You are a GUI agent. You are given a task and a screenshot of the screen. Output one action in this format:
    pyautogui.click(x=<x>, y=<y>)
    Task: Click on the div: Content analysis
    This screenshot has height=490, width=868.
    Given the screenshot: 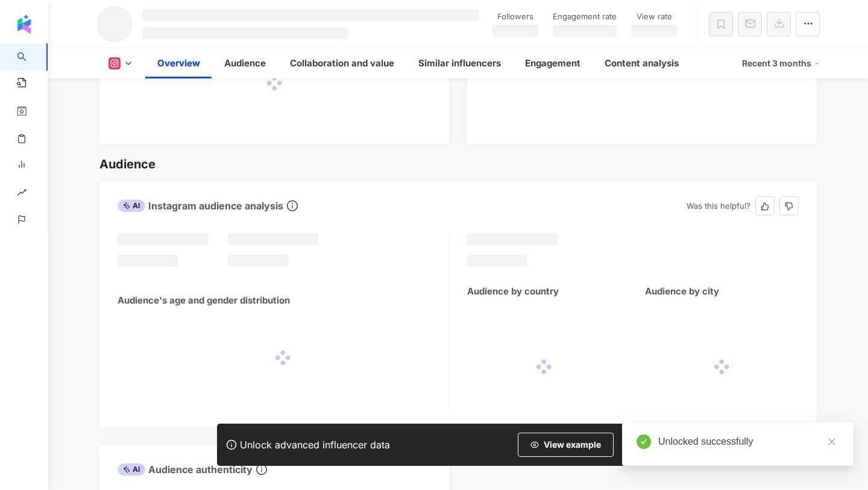 What is the action you would take?
    pyautogui.click(x=641, y=63)
    